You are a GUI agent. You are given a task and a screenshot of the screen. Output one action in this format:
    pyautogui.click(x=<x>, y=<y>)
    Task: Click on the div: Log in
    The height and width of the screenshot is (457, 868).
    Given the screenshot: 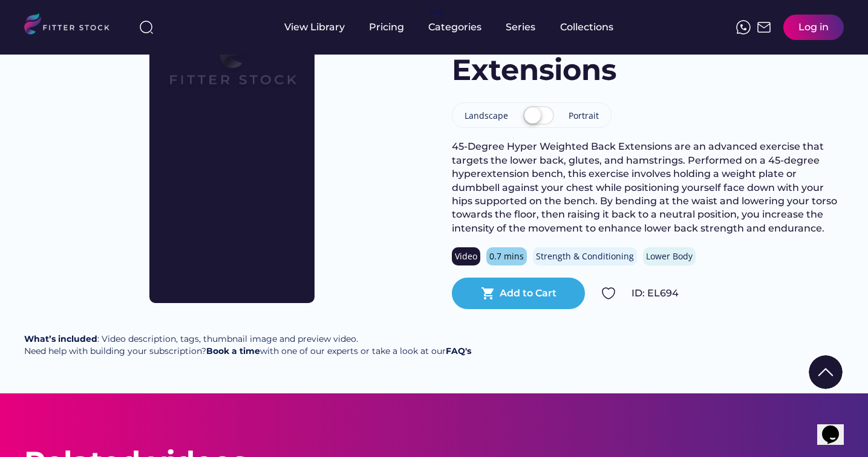 What is the action you would take?
    pyautogui.click(x=813, y=27)
    